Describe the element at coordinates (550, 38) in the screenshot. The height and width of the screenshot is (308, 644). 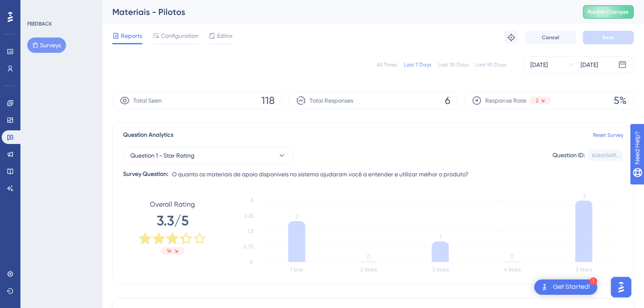
I see `button: Cancel` at that location.